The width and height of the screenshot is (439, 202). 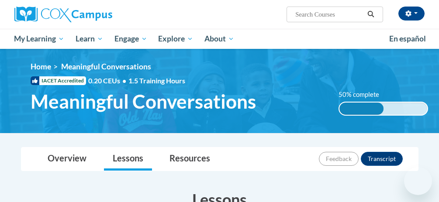 What do you see at coordinates (63, 14) in the screenshot?
I see `img: Cox Campus` at bounding box center [63, 14].